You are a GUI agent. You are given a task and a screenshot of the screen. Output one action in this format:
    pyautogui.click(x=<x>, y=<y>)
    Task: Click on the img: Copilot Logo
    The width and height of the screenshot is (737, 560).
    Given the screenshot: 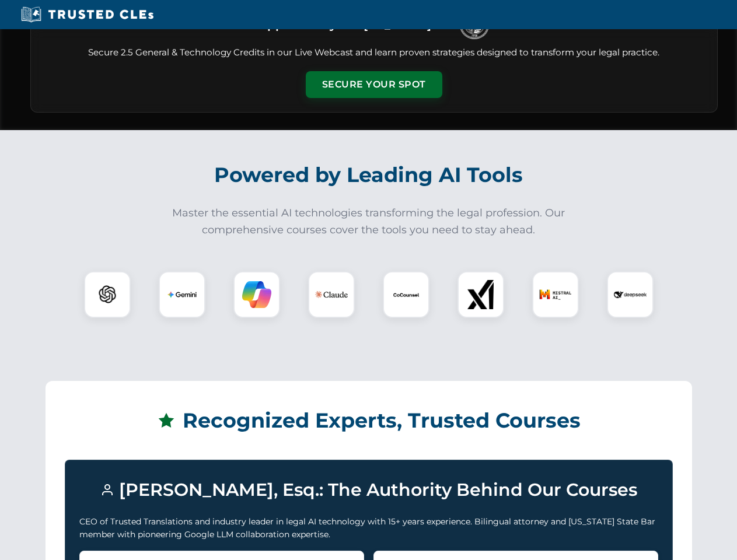 What is the action you would take?
    pyautogui.click(x=257, y=295)
    